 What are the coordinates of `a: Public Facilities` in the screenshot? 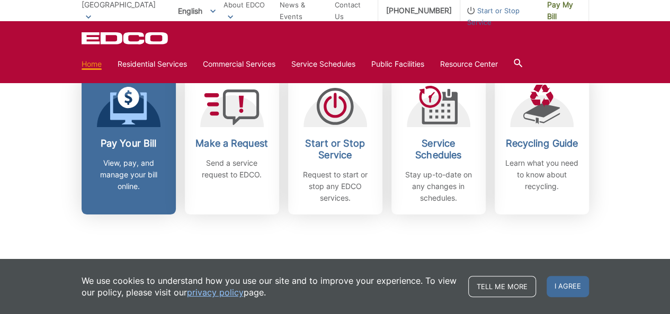 It's located at (398, 64).